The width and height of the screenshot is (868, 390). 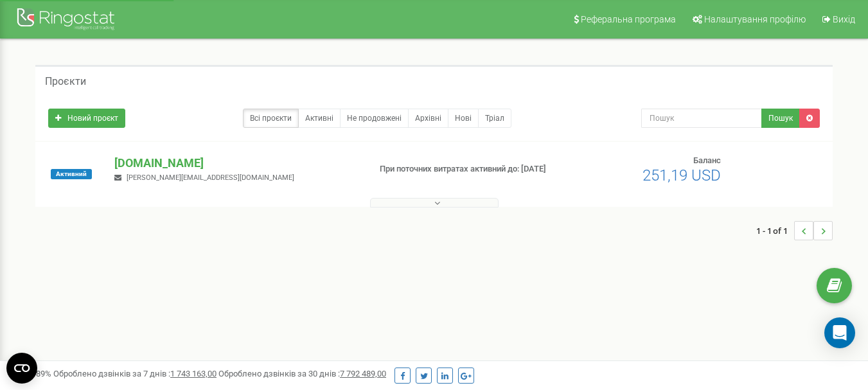 I want to click on a: Не продовжені, so click(x=374, y=118).